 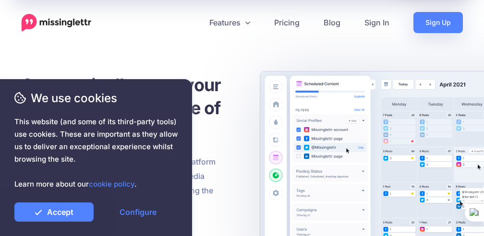 What do you see at coordinates (230, 23) in the screenshot?
I see `a: Features` at bounding box center [230, 23].